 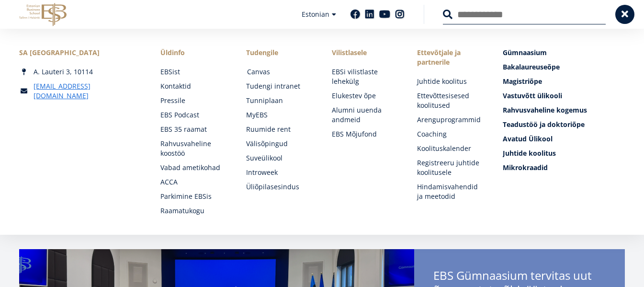 What do you see at coordinates (365, 53) in the screenshot?
I see `span: Vilistlasele` at bounding box center [365, 53].